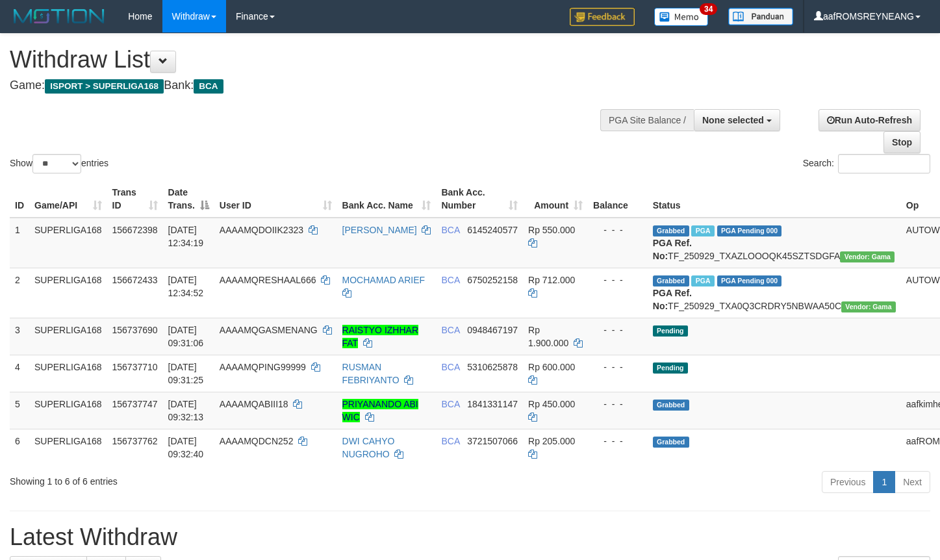  What do you see at coordinates (750, 281) in the screenshot?
I see `span: PGA Pending` at bounding box center [750, 281].